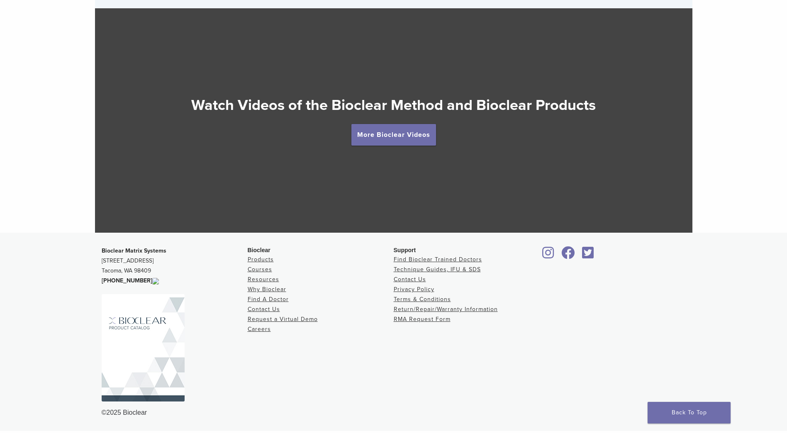 The height and width of the screenshot is (433, 787). Describe the element at coordinates (264, 279) in the screenshot. I see `a: Resources` at that location.